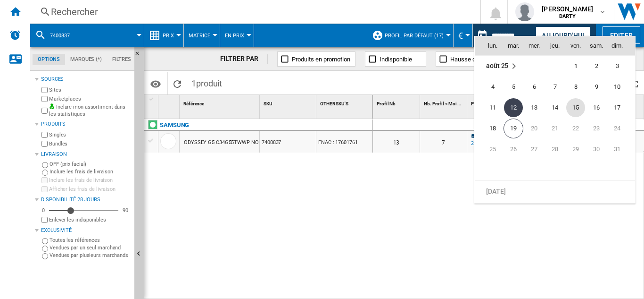  What do you see at coordinates (555, 108) in the screenshot?
I see `td: Thursday August 14 2025` at bounding box center [555, 108].